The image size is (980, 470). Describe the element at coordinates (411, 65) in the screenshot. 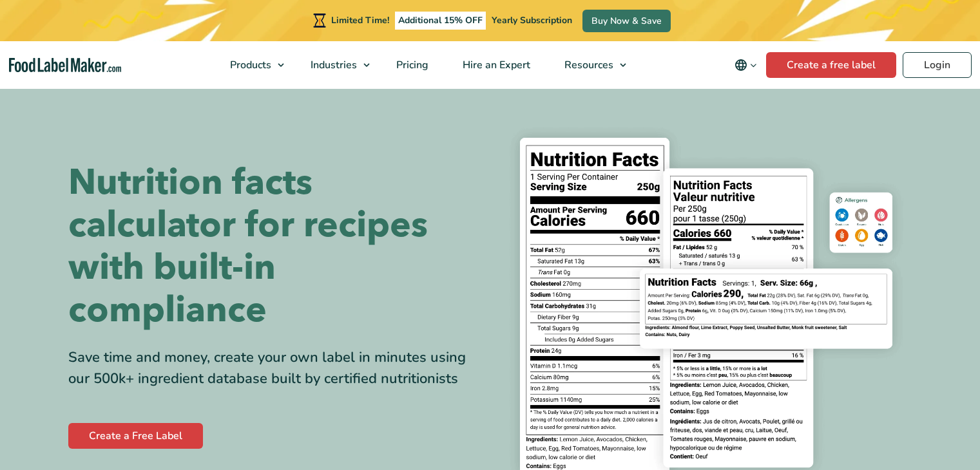

I see `span: Pricing` at that location.